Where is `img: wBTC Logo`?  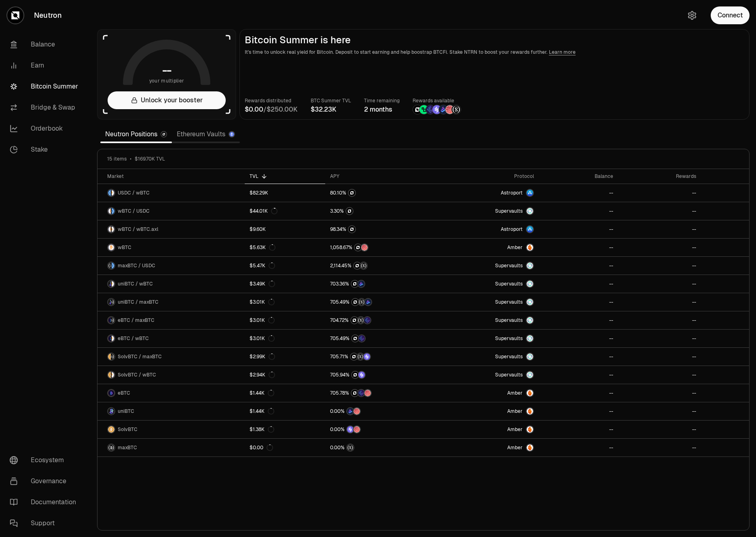
img: wBTC Logo is located at coordinates (113, 339).